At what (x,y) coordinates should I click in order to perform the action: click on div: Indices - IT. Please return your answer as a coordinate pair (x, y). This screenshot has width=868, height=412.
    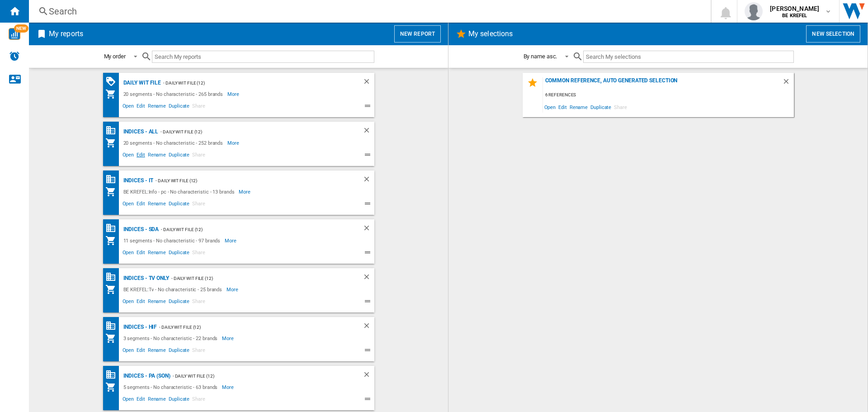
    Looking at the image, I should click on (137, 180).